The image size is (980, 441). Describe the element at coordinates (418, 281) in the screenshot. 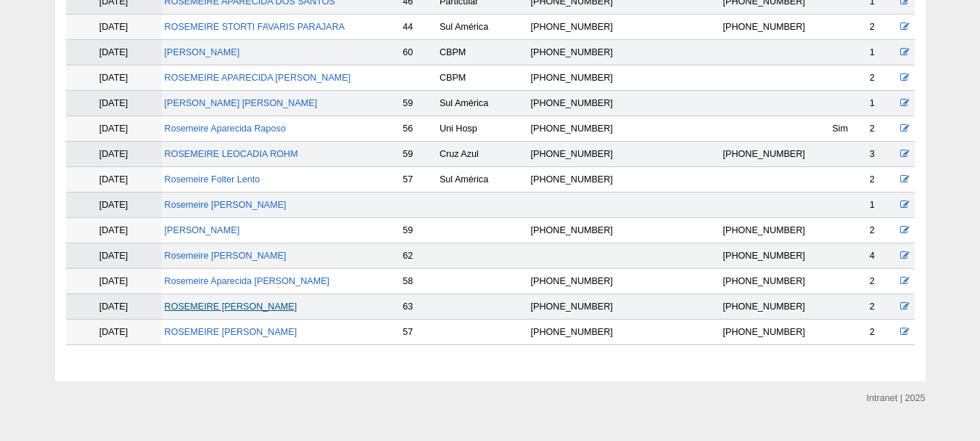

I see `td: 58` at that location.